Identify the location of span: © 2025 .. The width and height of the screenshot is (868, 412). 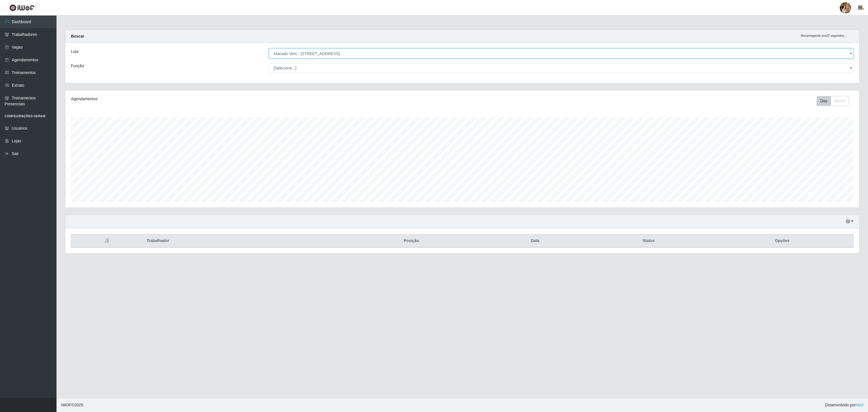
(73, 405).